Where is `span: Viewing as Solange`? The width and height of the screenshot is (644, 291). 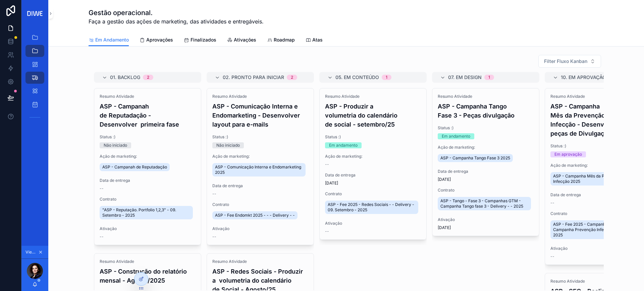
span: Viewing as Solange is located at coordinates (31, 253).